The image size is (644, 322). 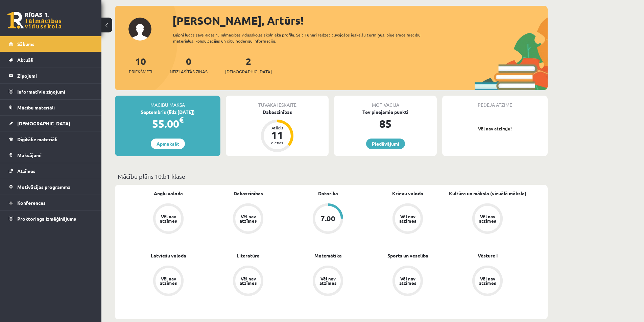 I want to click on a: Vēsture I, so click(x=487, y=256).